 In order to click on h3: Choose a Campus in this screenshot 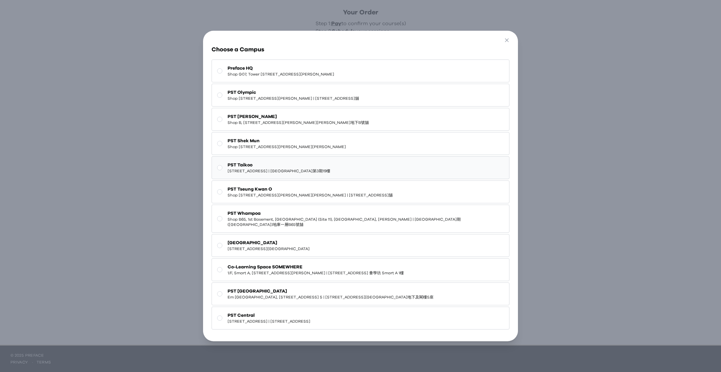, I will do `click(360, 50)`.